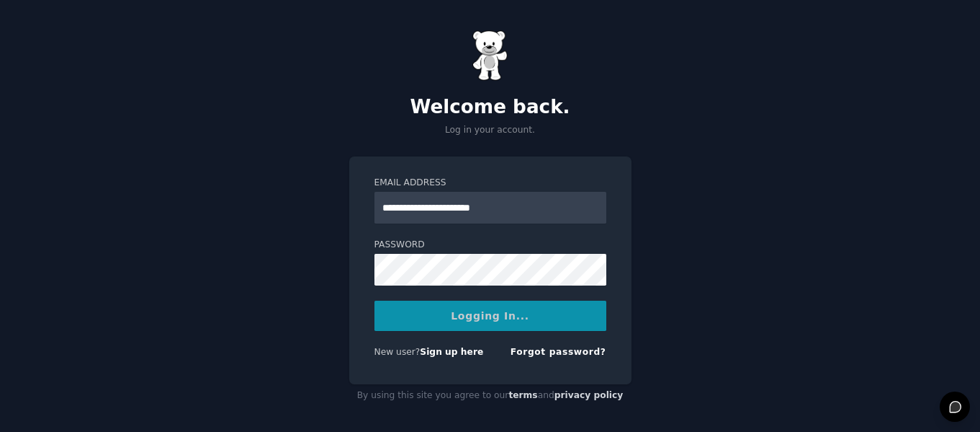  I want to click on a: Sign up here, so click(452, 352).